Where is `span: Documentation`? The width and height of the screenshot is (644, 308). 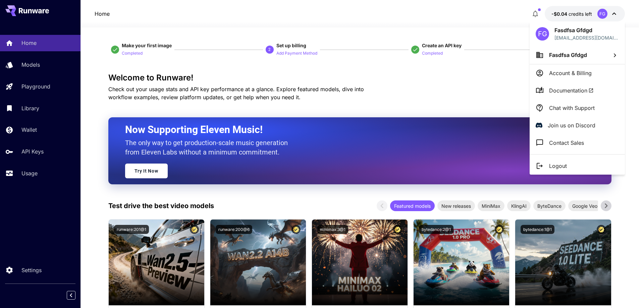 span: Documentation is located at coordinates (571, 90).